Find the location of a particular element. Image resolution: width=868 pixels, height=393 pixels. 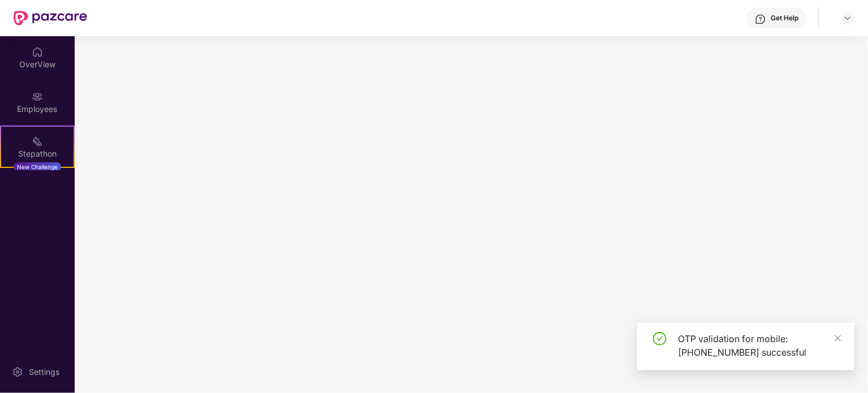

img: svg+xml;base64,PHN2ZyBpZD0iRHJvcGRvd24tMzJ4MzIiIHhtbG5zPSJodHRwOi8vd3d3LnczLm9yZy8yMDAwL3N2ZyIgd2... is located at coordinates (848, 18).